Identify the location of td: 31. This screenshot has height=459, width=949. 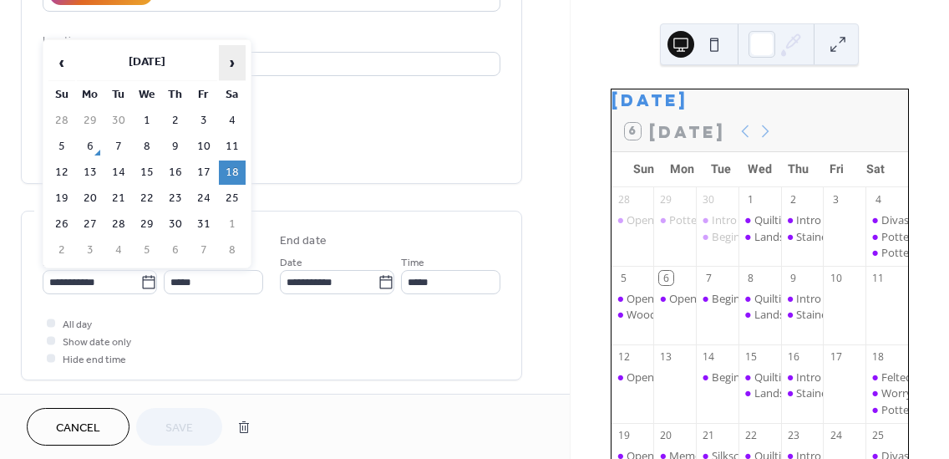
(204, 224).